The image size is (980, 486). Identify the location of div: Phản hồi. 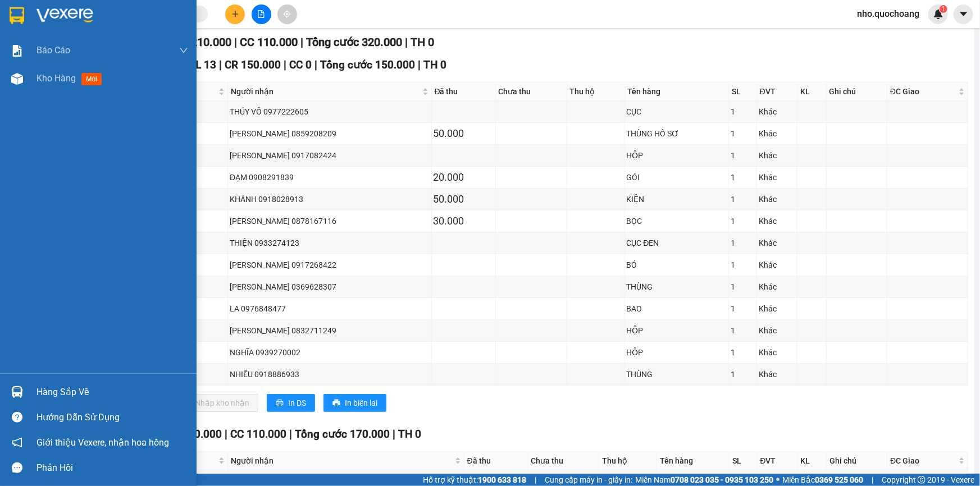
(112, 468).